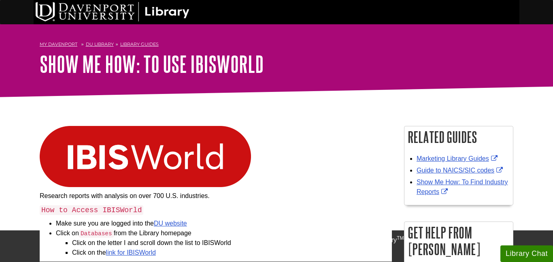  Describe the element at coordinates (100, 44) in the screenshot. I see `a: DU Library` at that location.